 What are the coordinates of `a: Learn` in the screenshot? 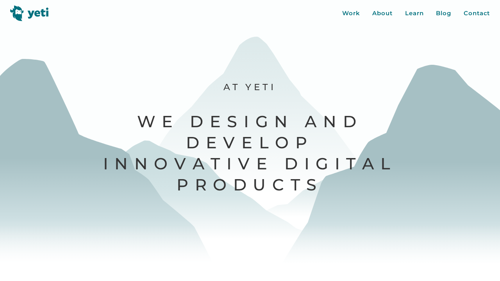 It's located at (415, 13).